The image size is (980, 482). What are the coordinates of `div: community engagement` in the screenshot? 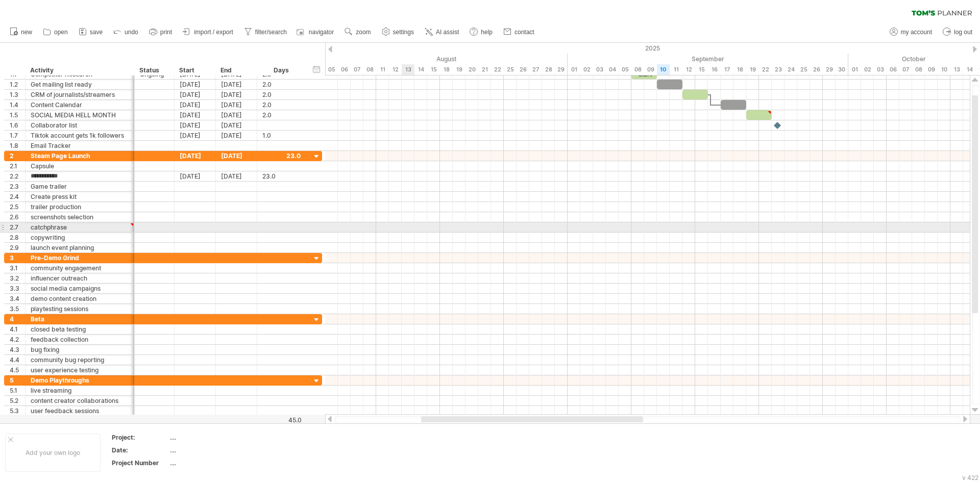 It's located at (79, 268).